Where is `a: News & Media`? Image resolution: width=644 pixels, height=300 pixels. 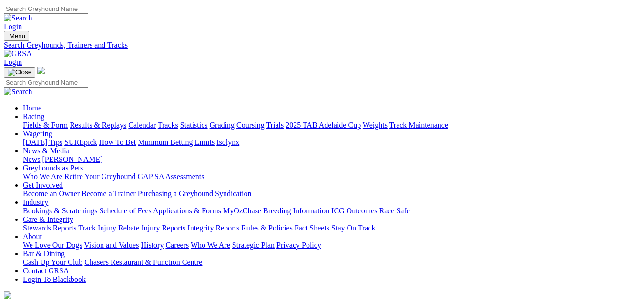 a: News & Media is located at coordinates (46, 151).